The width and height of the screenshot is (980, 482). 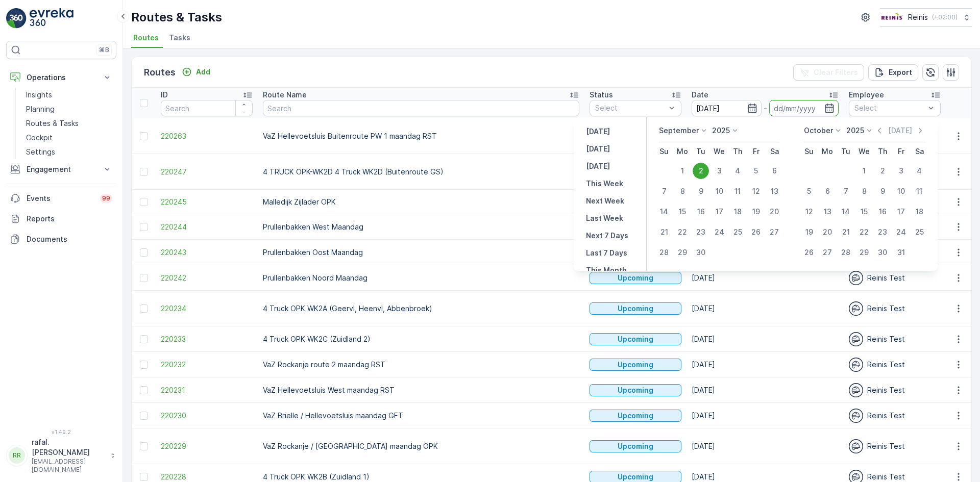 I want to click on p: Cockpit, so click(x=40, y=138).